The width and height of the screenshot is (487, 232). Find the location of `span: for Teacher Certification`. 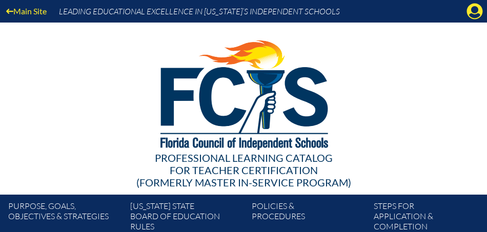

span: for Teacher Certification is located at coordinates (244, 170).